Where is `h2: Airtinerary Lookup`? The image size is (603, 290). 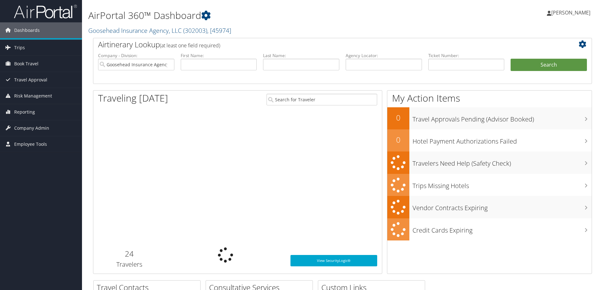 h2: Airtinerary Lookup is located at coordinates (322, 44).